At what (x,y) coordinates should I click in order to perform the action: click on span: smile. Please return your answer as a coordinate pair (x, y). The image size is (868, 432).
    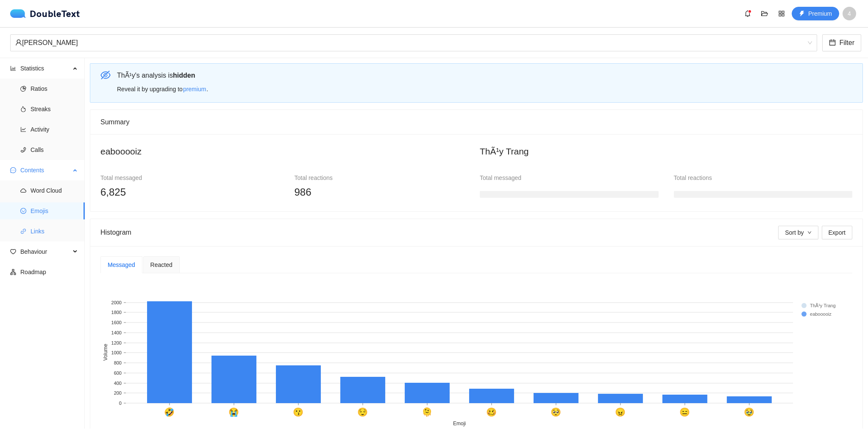
    Looking at the image, I should click on (23, 211).